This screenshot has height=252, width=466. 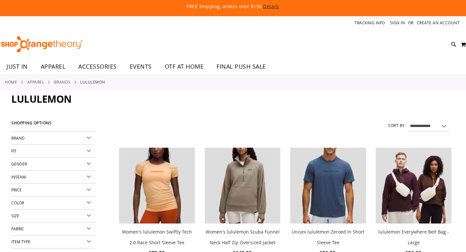 What do you see at coordinates (15, 215) in the screenshot?
I see `span: Size` at bounding box center [15, 215].